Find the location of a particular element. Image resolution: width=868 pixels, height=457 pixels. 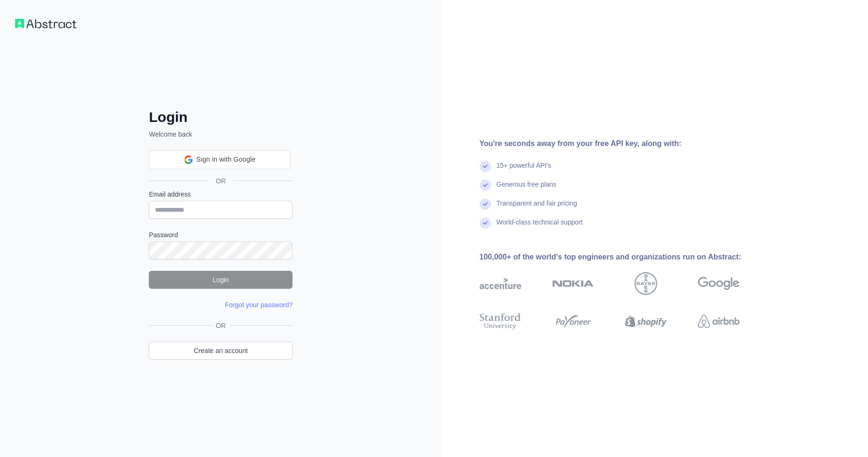

div: Transparent and fair pricing is located at coordinates (537, 208).